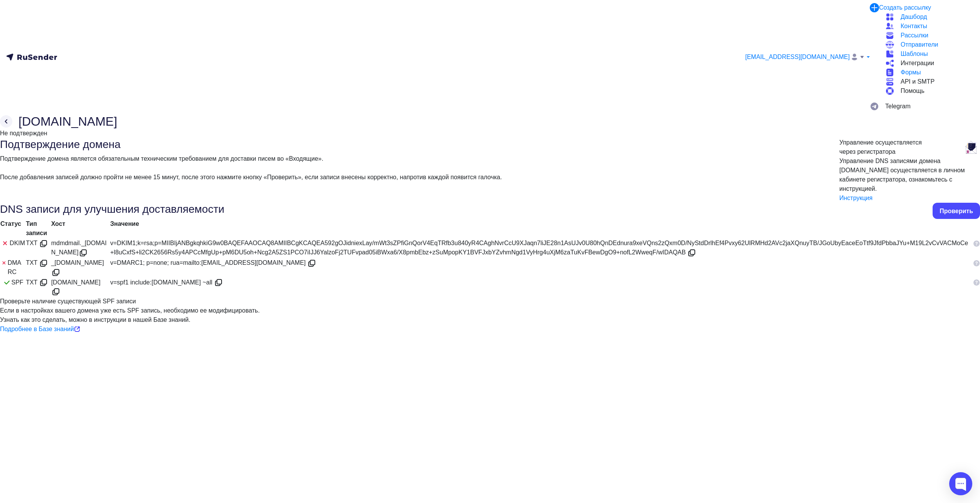  Describe the element at coordinates (38, 229) in the screenshot. I see `div: Тип записи` at that location.